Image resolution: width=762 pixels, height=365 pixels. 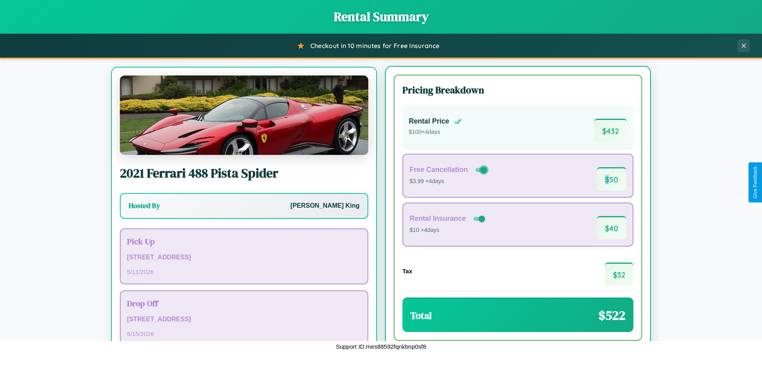 I want to click on span: $ 50, so click(x=611, y=179).